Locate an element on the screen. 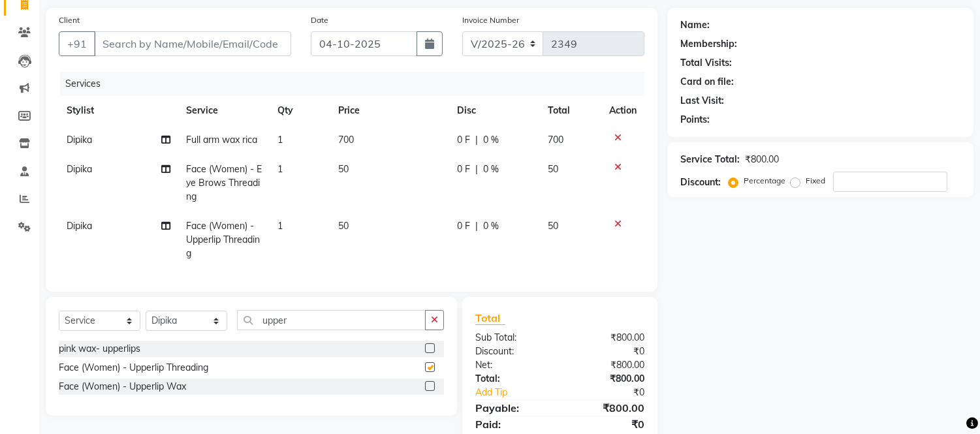 Image resolution: width=980 pixels, height=434 pixels. th: Qty is located at coordinates (300, 110).